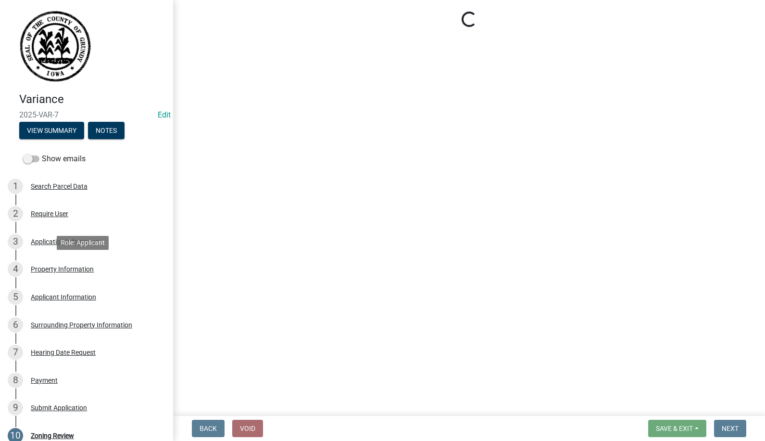  What do you see at coordinates (83, 242) in the screenshot?
I see `div: Role: Applicant` at bounding box center [83, 242].